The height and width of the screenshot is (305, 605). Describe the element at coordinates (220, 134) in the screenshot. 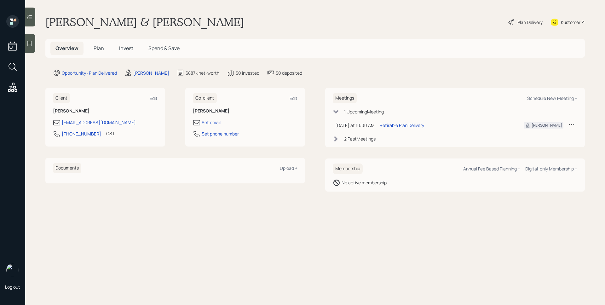

I see `div: Set phone number` at that location.